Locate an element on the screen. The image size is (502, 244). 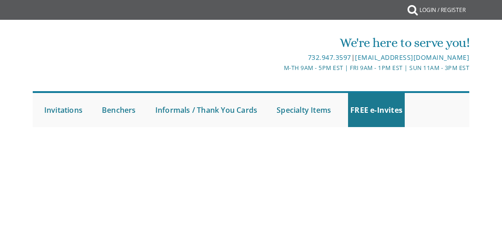
a: Invitations is located at coordinates (63, 110).